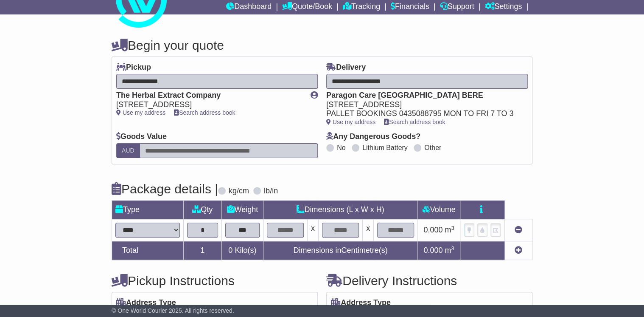  Describe the element at coordinates (242, 209) in the screenshot. I see `td: Weight` at that location.